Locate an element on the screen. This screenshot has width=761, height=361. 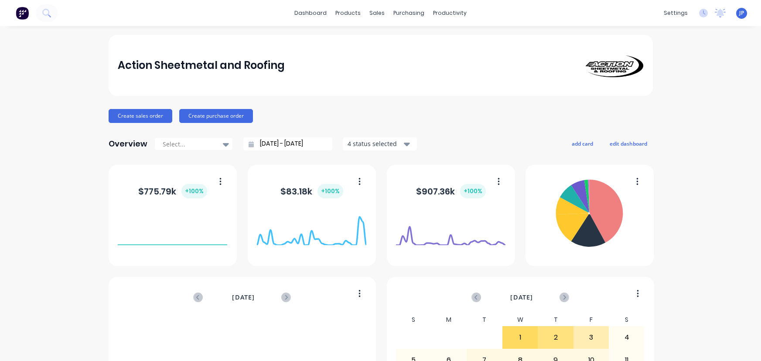
div: 1 is located at coordinates (520, 337).